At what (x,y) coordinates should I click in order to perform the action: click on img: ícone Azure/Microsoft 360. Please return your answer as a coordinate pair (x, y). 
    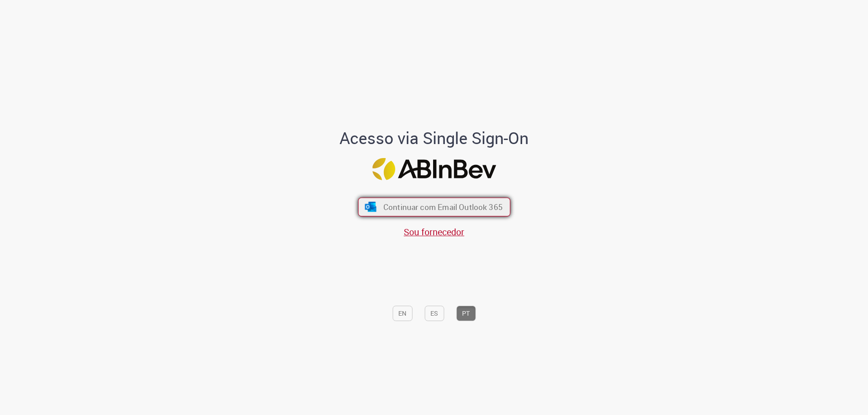
    Looking at the image, I should click on (370, 207).